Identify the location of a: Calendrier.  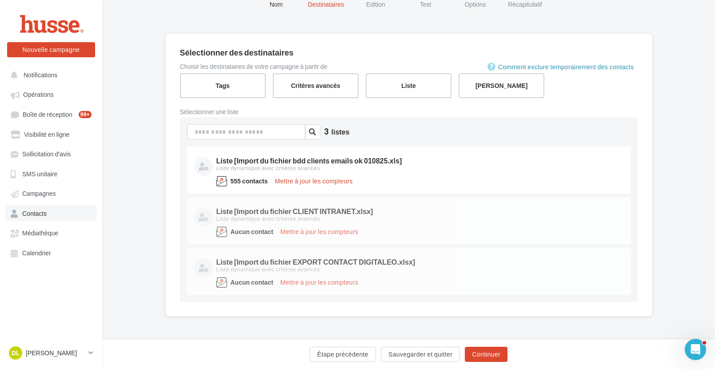
(51, 253).